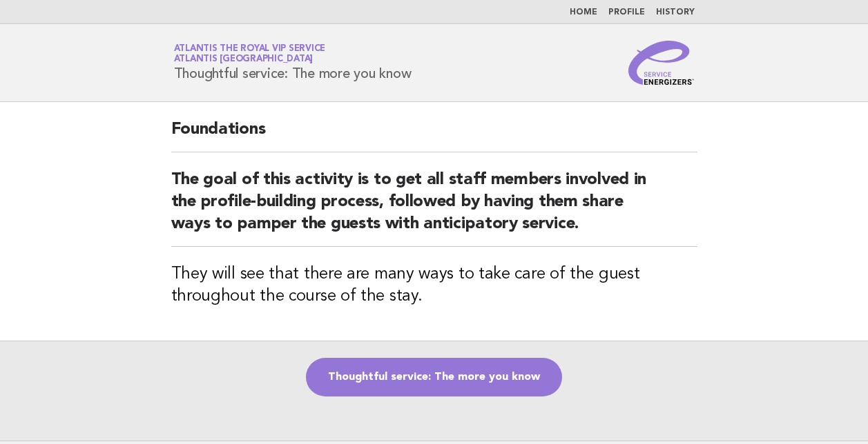 The width and height of the screenshot is (868, 444). Describe the element at coordinates (293, 63) in the screenshot. I see `h1: Thoughtful service: The more you know` at that location.